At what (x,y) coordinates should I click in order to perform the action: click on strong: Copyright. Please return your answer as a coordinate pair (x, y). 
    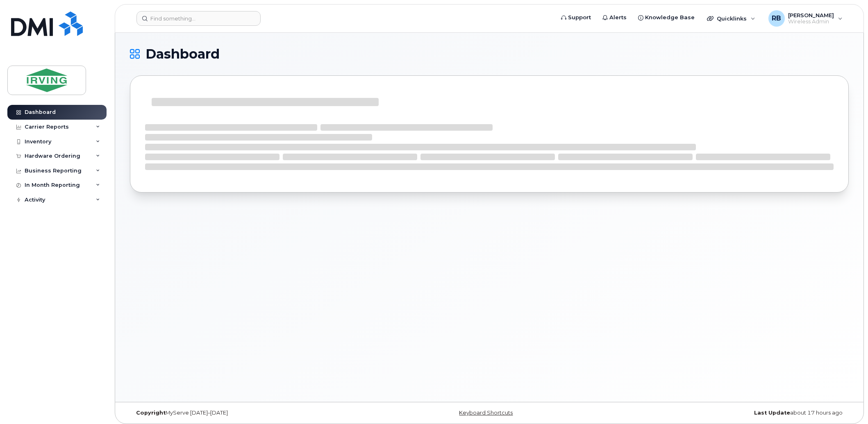
    Looking at the image, I should click on (150, 412).